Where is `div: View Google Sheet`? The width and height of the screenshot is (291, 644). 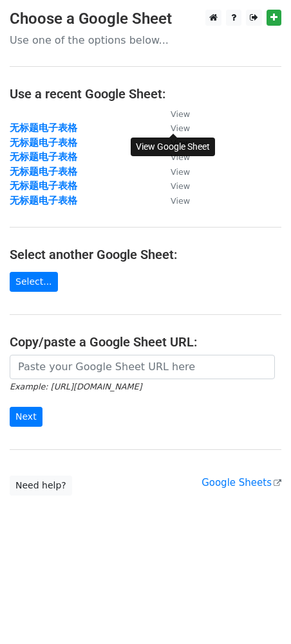 div: View Google Sheet is located at coordinates (173, 146).